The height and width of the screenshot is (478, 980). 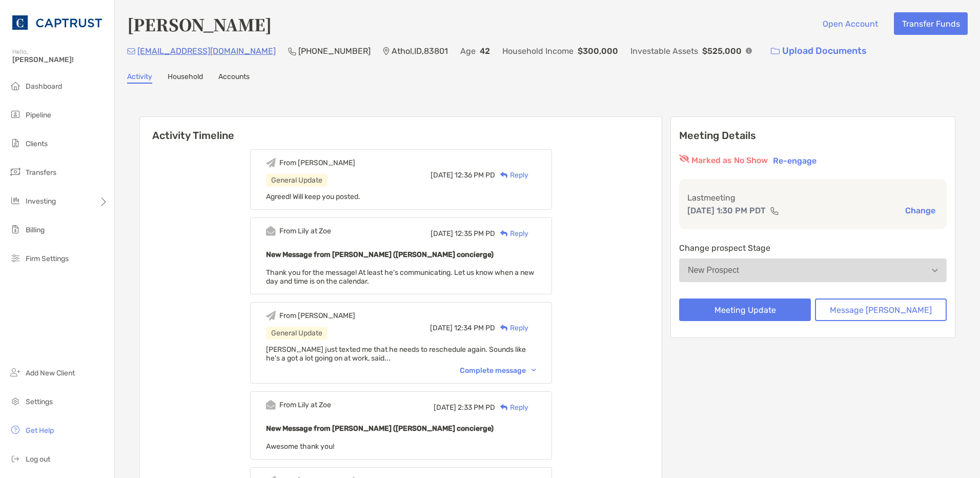 What do you see at coordinates (37, 143) in the screenshot?
I see `span: Clients` at bounding box center [37, 143].